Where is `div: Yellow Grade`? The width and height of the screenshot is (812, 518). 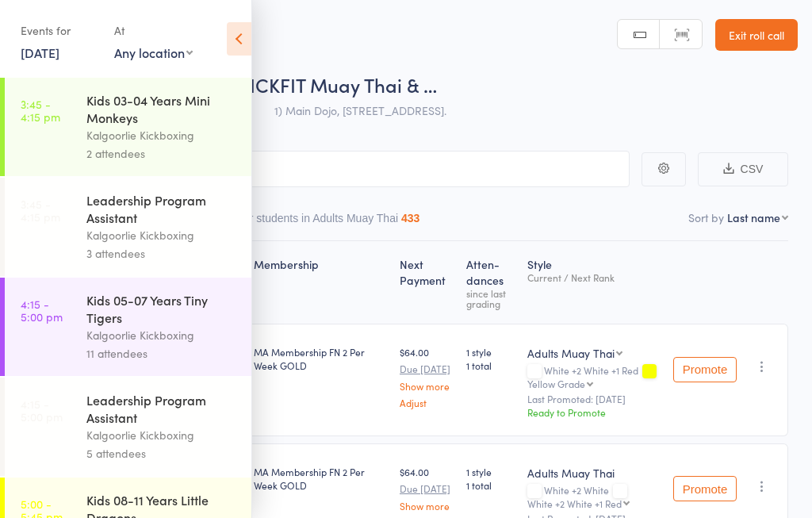 div: Yellow Grade is located at coordinates (556, 384).